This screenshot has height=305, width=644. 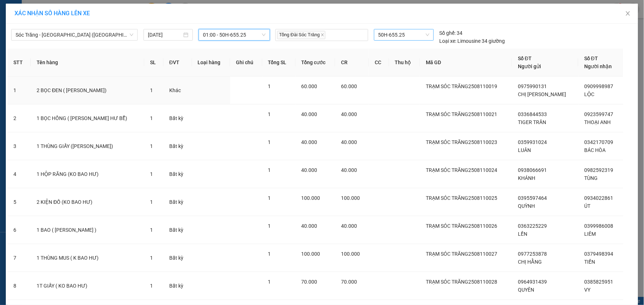 I want to click on span: TRẠM SÓC TRĂNG2508110025, so click(x=461, y=198).